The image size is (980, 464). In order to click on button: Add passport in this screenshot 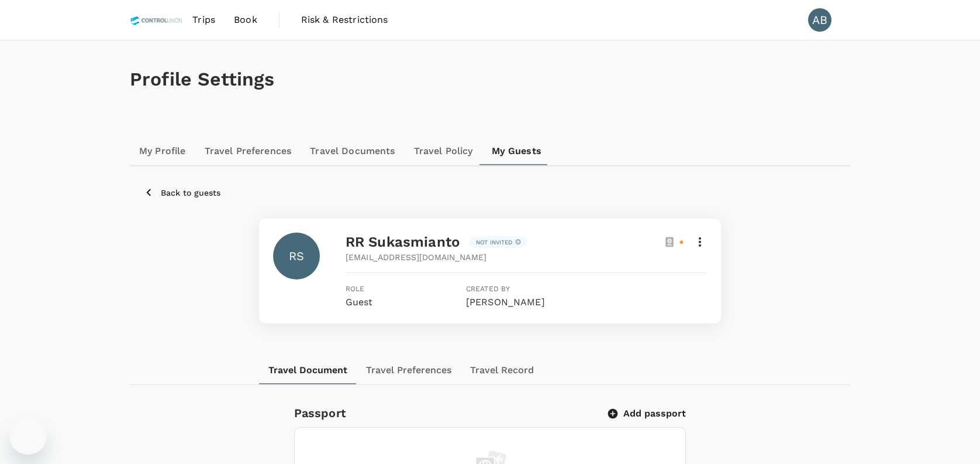, I will do `click(647, 413)`.